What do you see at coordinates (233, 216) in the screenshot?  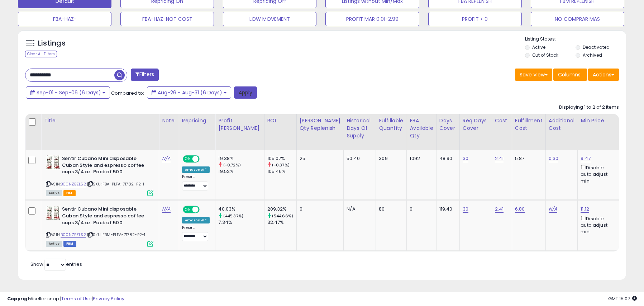 I see `small: (445.37%)` at bounding box center [233, 216].